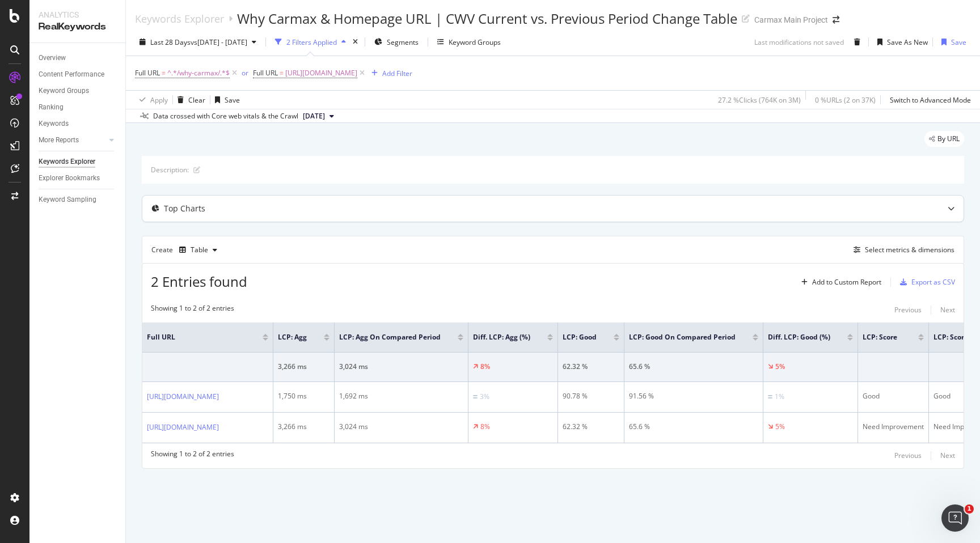 The image size is (980, 543). I want to click on span: Diff. LCP: Good (%), so click(800, 337).